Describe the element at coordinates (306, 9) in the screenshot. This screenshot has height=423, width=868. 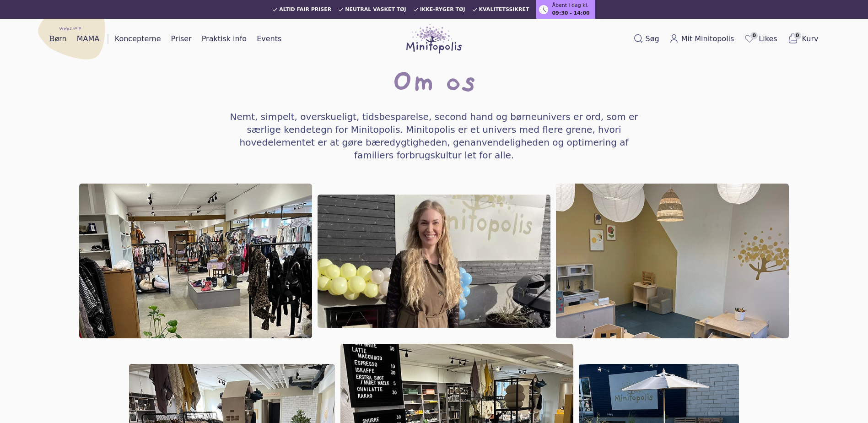
I see `span: Altid fair priser` at that location.